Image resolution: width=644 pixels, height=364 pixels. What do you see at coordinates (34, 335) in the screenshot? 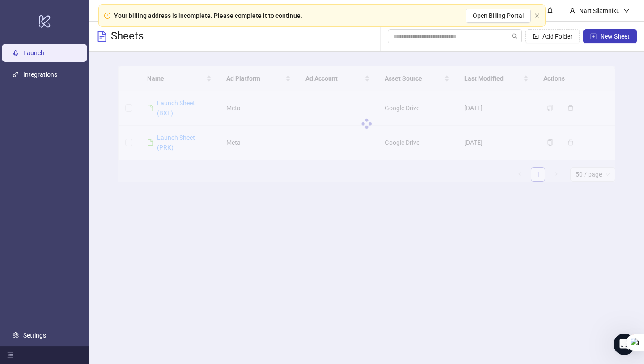
I see `a: Settings` at bounding box center [34, 335].